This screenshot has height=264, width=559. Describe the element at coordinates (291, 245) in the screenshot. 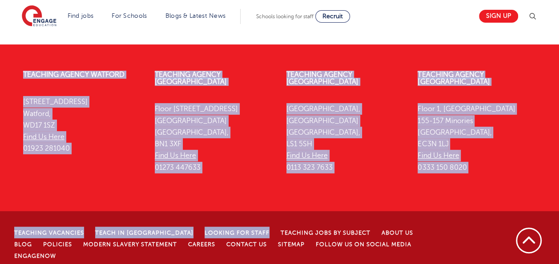

I see `a: Sitemap` at that location.